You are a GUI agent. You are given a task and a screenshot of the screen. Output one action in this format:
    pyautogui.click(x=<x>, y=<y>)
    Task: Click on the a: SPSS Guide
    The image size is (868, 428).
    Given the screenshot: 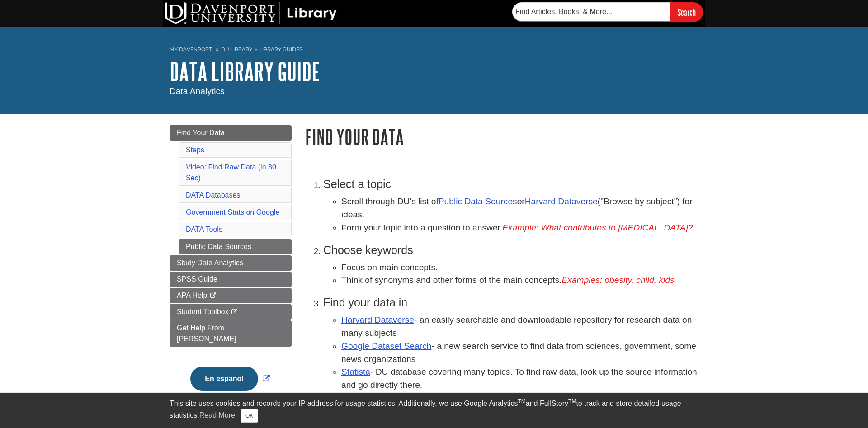 What is the action you would take?
    pyautogui.click(x=230, y=279)
    